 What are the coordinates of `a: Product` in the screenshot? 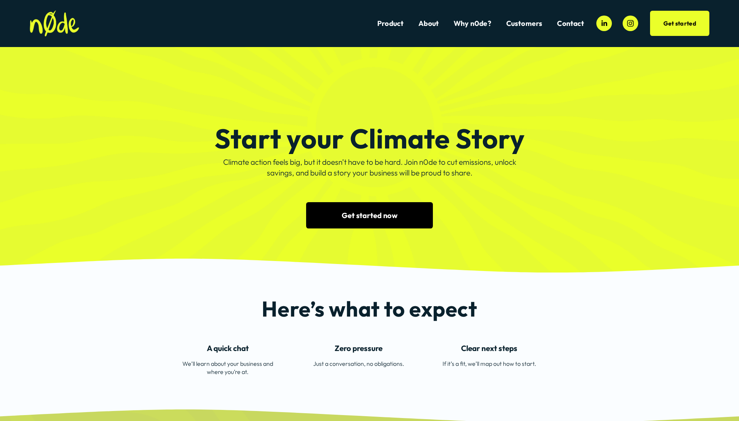 It's located at (390, 23).